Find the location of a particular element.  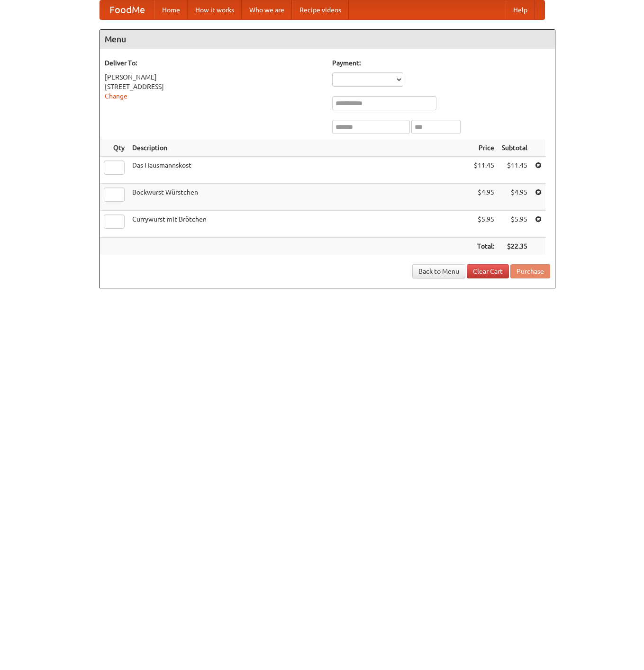

button: Purchase is located at coordinates (530, 272).